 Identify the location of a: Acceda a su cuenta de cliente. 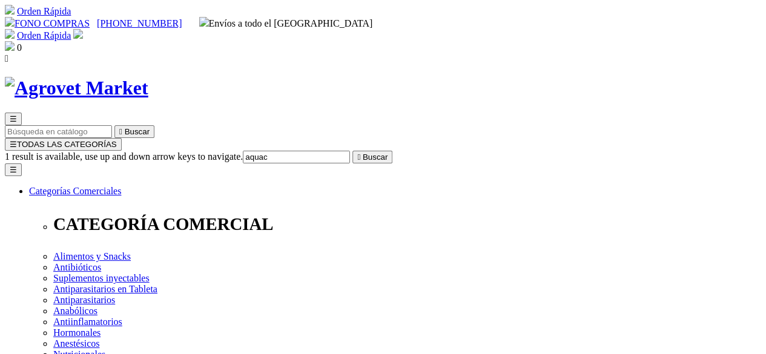
(78, 35).